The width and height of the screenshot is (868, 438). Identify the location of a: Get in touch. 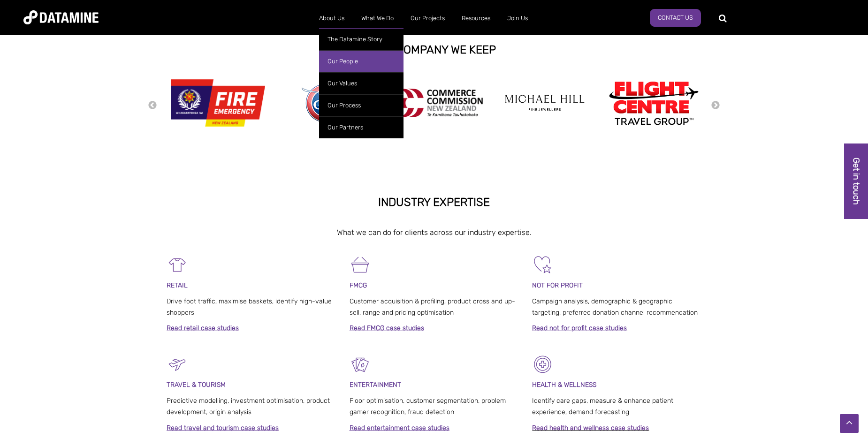
(855, 181).